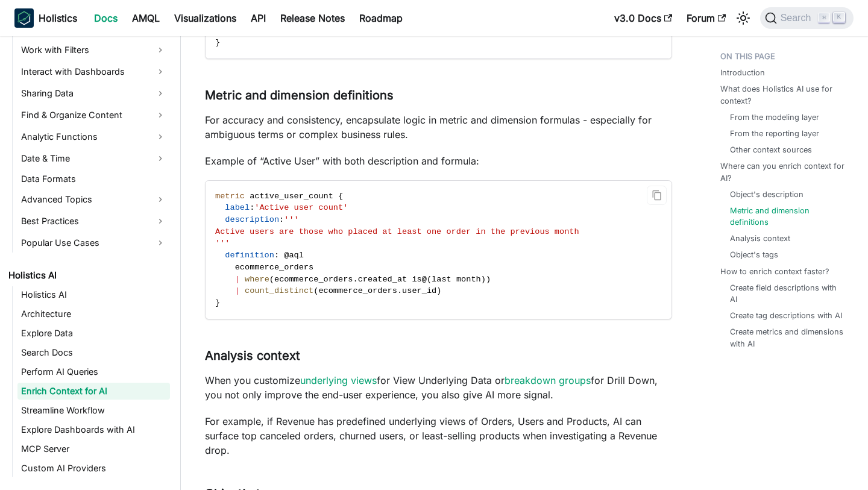  I want to click on kbd: K, so click(839, 18).